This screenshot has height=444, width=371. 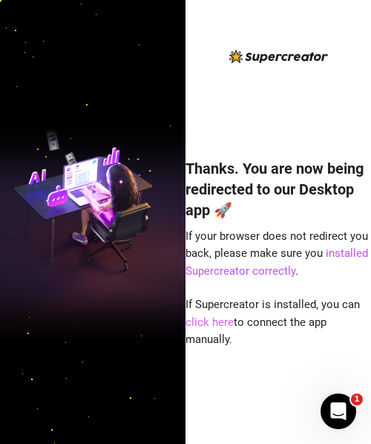 What do you see at coordinates (357, 399) in the screenshot?
I see `span: 1` at bounding box center [357, 399].